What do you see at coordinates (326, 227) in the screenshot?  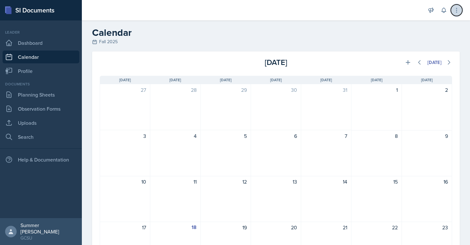 I see `div: 21` at bounding box center [326, 227].